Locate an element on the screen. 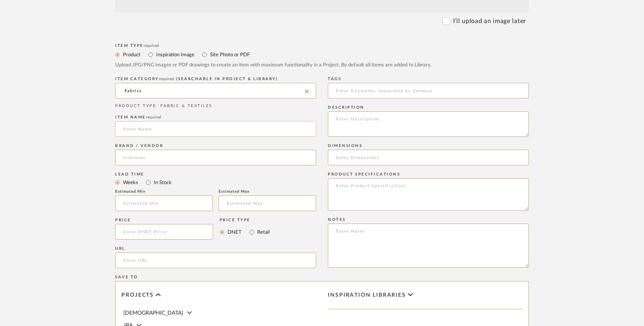 The width and height of the screenshot is (644, 326). div: Brand / Vendor is located at coordinates (215, 146).